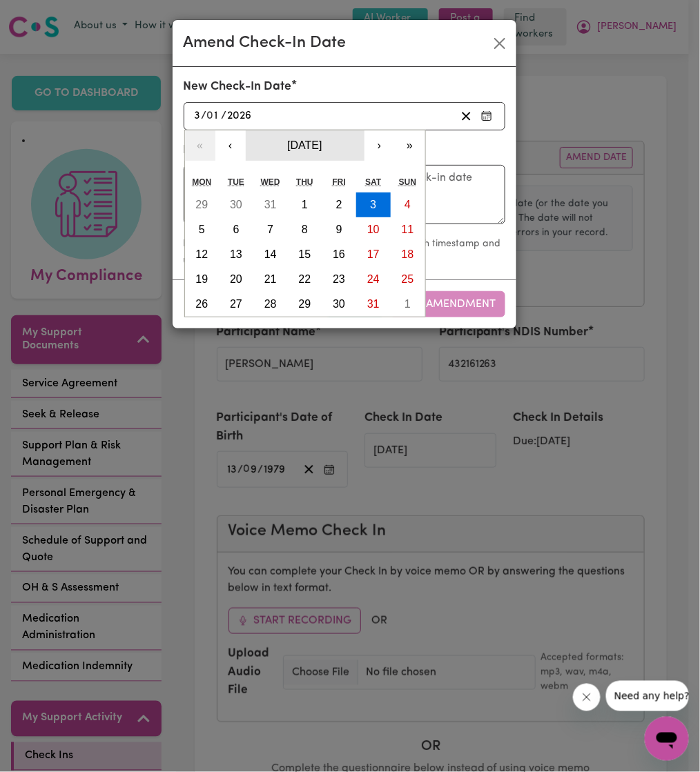 This screenshot has width=700, height=772. I want to click on abbr: Tuesday, so click(236, 182).